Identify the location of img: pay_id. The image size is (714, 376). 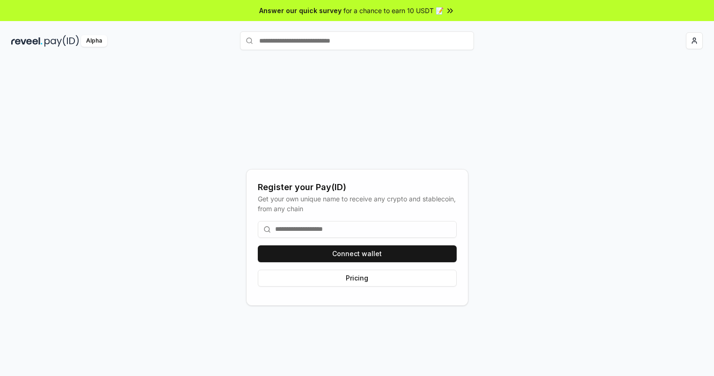
(62, 41).